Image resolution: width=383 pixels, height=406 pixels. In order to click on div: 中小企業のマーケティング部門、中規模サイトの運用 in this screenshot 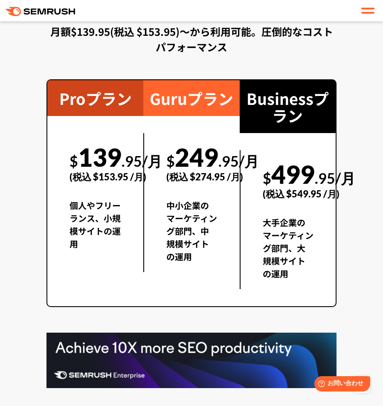, I will do `click(191, 235)`.